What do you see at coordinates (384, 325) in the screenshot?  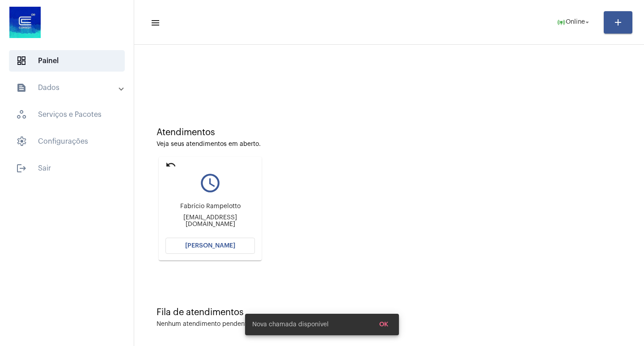 I see `span: OK` at bounding box center [384, 325].